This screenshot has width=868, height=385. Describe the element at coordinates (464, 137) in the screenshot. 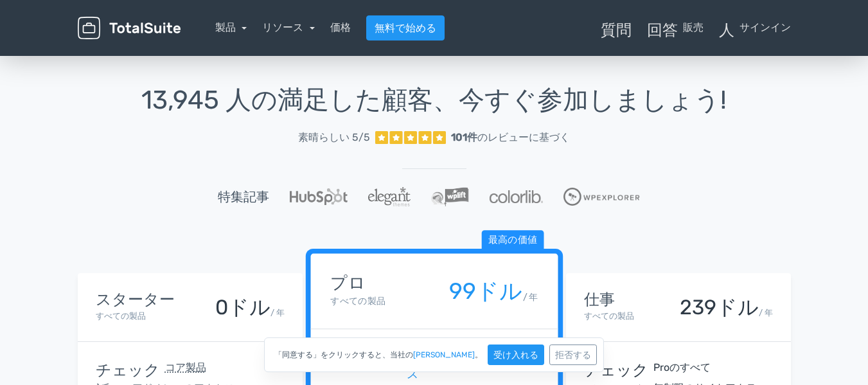

I see `font: 101件` at that location.